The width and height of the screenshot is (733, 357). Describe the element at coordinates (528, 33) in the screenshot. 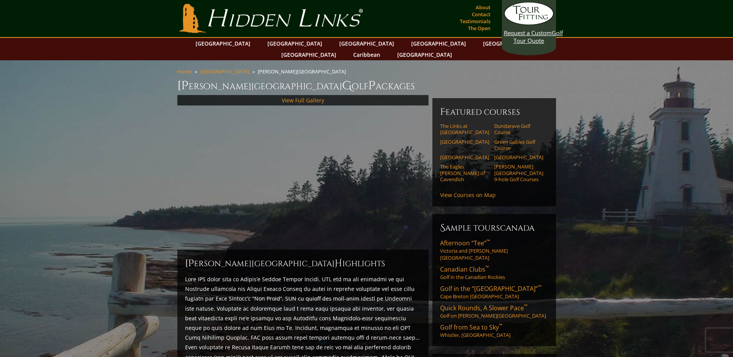

I see `span: Request a Custom` at that location.